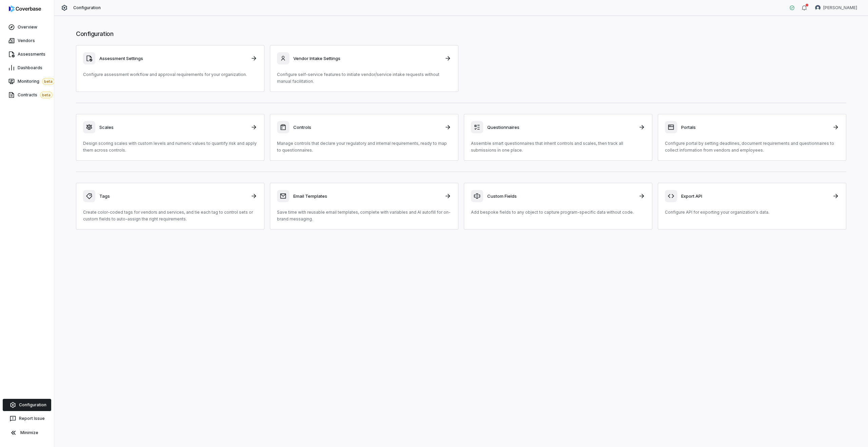  Describe the element at coordinates (173, 58) in the screenshot. I see `h3: Assessment Settings` at that location.